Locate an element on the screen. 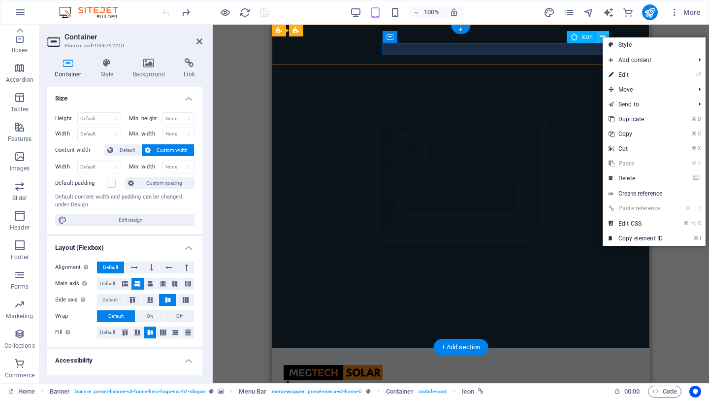 Image resolution: width=709 pixels, height=399 pixels. p: Features is located at coordinates (20, 139).